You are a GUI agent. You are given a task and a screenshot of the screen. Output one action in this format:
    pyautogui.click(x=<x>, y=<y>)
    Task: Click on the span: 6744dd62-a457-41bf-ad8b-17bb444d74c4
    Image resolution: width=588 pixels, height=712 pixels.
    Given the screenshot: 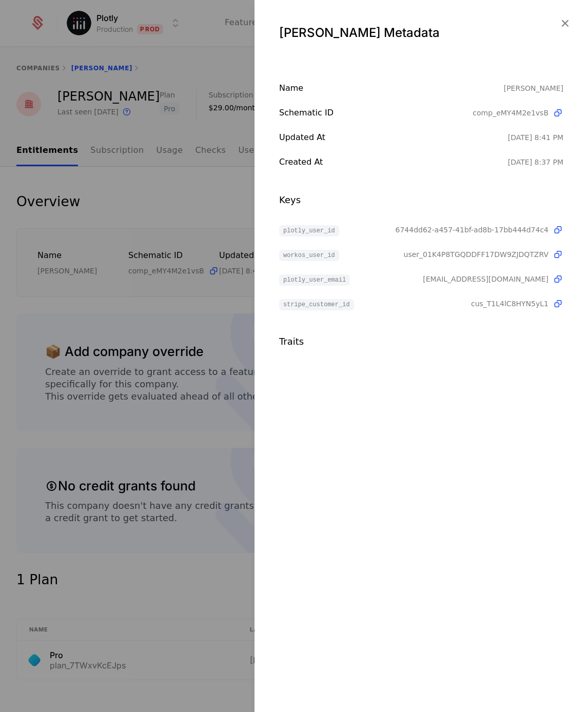 What is the action you would take?
    pyautogui.click(x=472, y=229)
    